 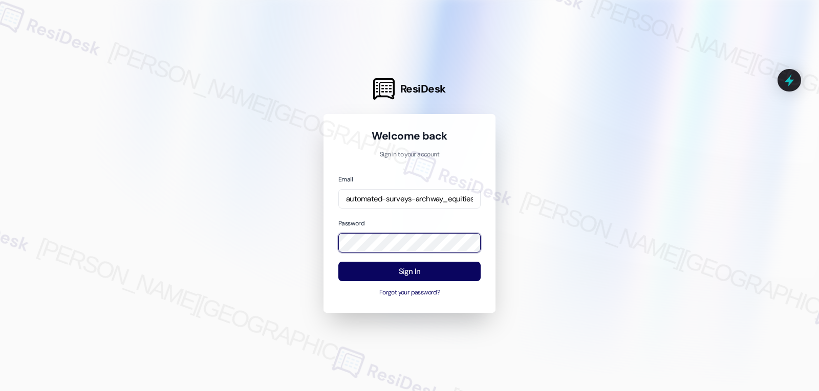 I want to click on button: Sign In, so click(x=409, y=272).